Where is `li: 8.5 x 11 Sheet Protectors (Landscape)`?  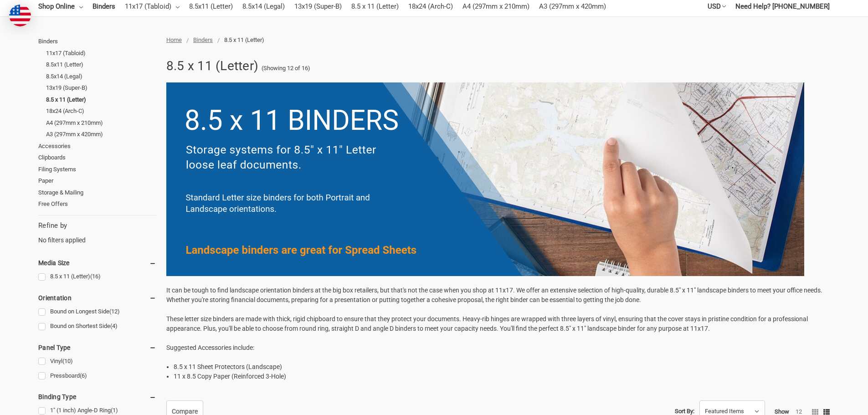
li: 8.5 x 11 Sheet Protectors (Landscape) is located at coordinates (502, 366).